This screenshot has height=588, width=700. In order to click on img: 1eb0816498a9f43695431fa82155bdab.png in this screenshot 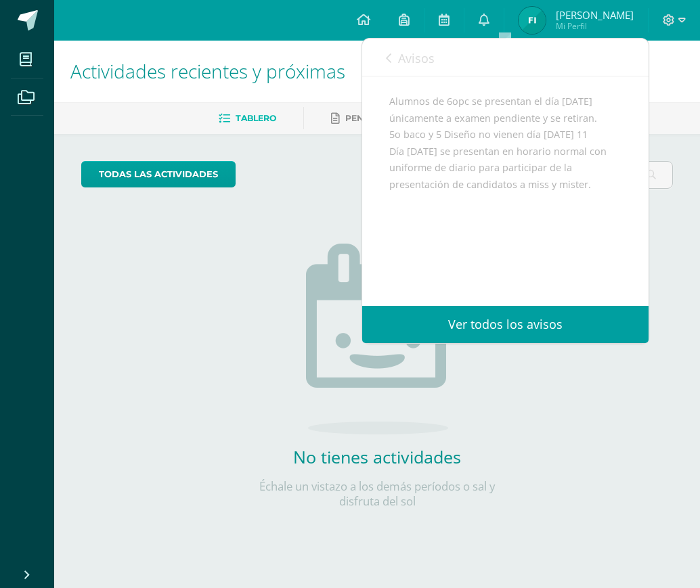, I will do `click(532, 20)`.